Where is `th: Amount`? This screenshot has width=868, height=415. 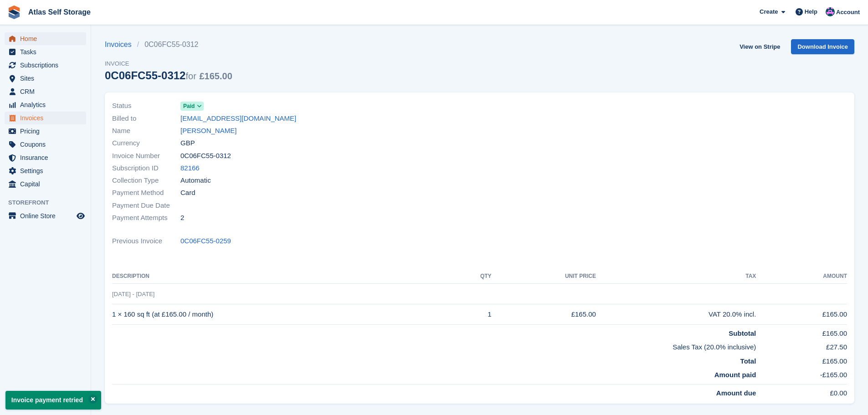
th: Amount is located at coordinates (802, 277).